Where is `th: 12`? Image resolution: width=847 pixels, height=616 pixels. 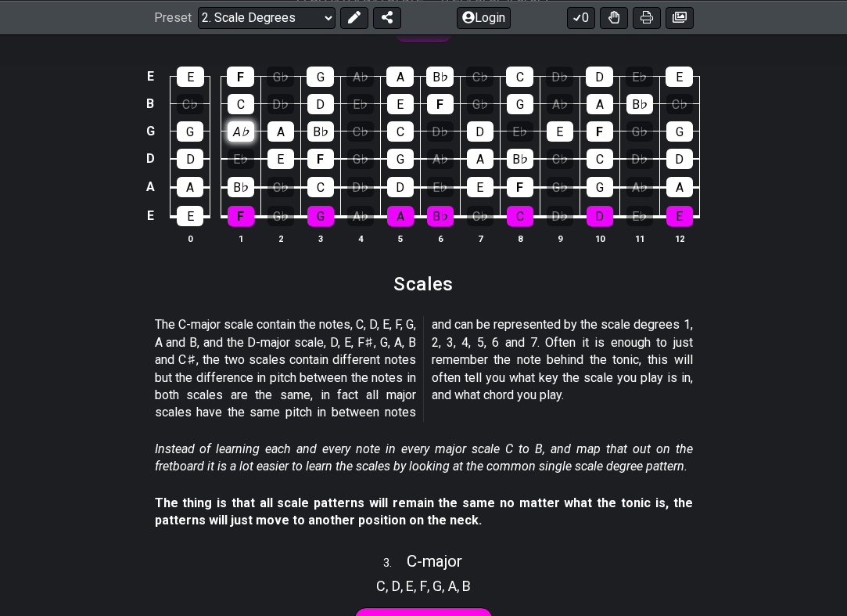 th: 12 is located at coordinates (679, 238).